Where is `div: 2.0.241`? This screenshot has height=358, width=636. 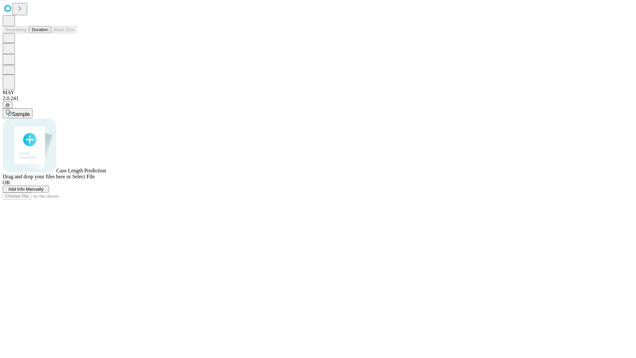 div: 2.0.241 is located at coordinates (318, 98).